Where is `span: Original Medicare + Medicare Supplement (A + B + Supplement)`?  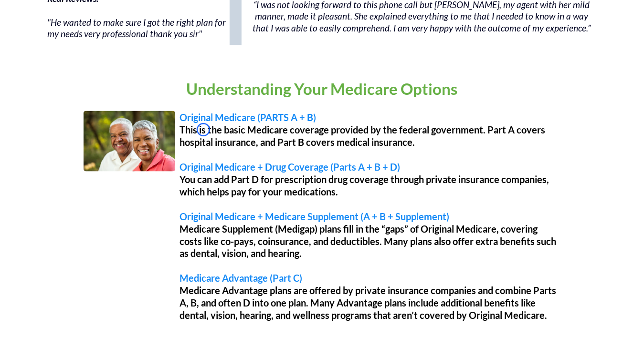
span: Original Medicare + Medicare Supplement (A + B + Supplement) is located at coordinates (315, 217).